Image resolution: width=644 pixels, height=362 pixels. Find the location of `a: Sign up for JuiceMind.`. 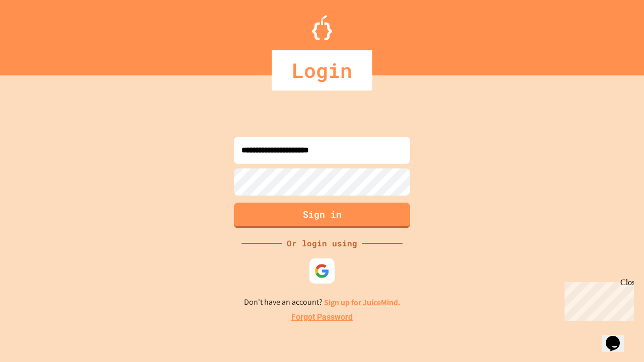

a: Sign up for JuiceMind. is located at coordinates (362, 302).